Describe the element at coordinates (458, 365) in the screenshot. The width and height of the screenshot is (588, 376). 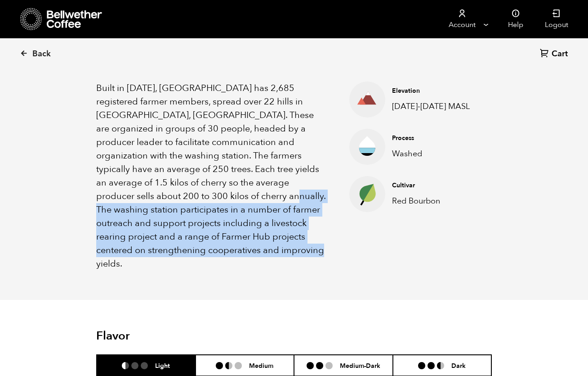
I see `h6: Dark` at that location.